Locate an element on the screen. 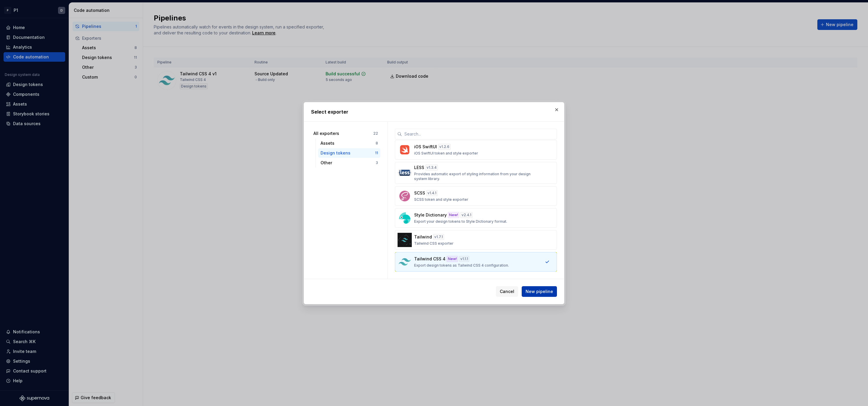 This screenshot has width=868, height=406. div: All exporters is located at coordinates (343, 133).